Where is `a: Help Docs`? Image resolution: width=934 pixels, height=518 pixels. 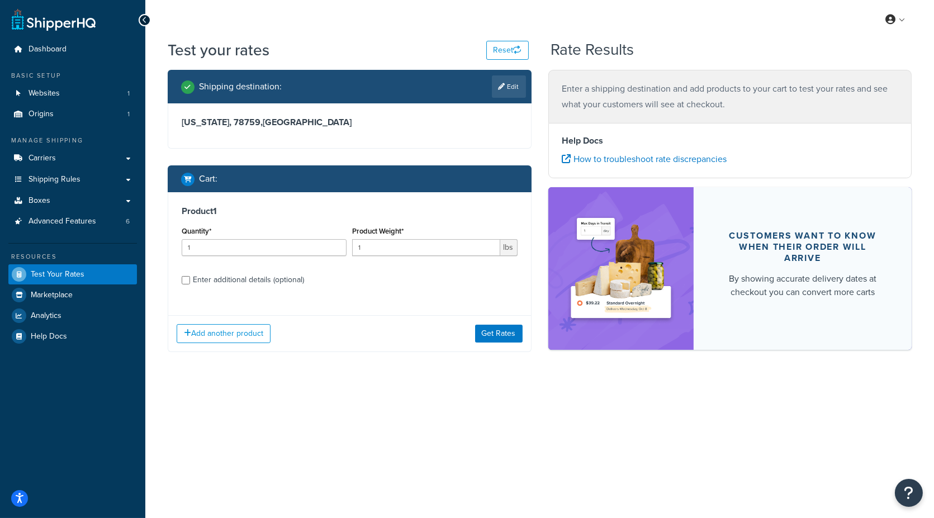 a: Help Docs is located at coordinates (73, 337).